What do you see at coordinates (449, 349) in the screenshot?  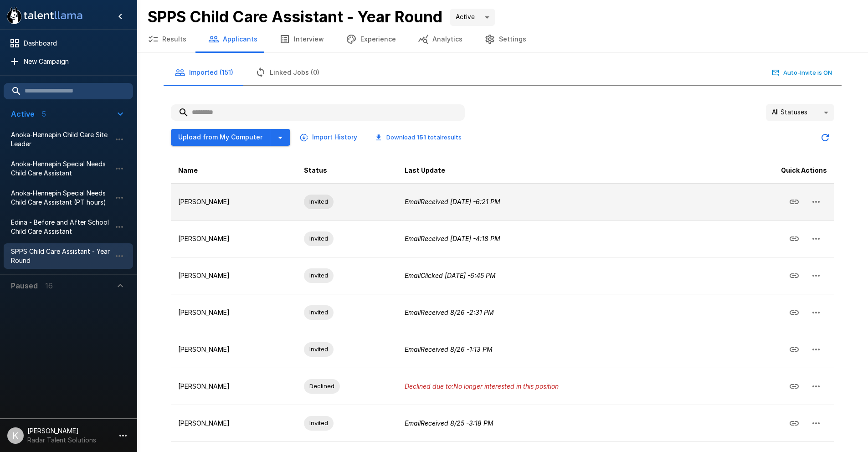 I see `i: Email Received 8/26 - 1:13 PM` at bounding box center [449, 349].